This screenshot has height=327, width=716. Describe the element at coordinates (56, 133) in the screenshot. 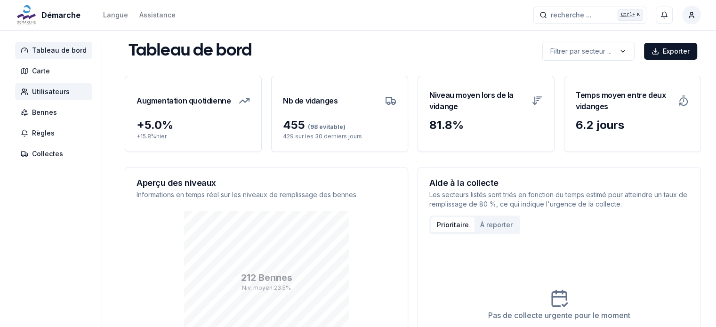

I see `a: Règles` at that location.